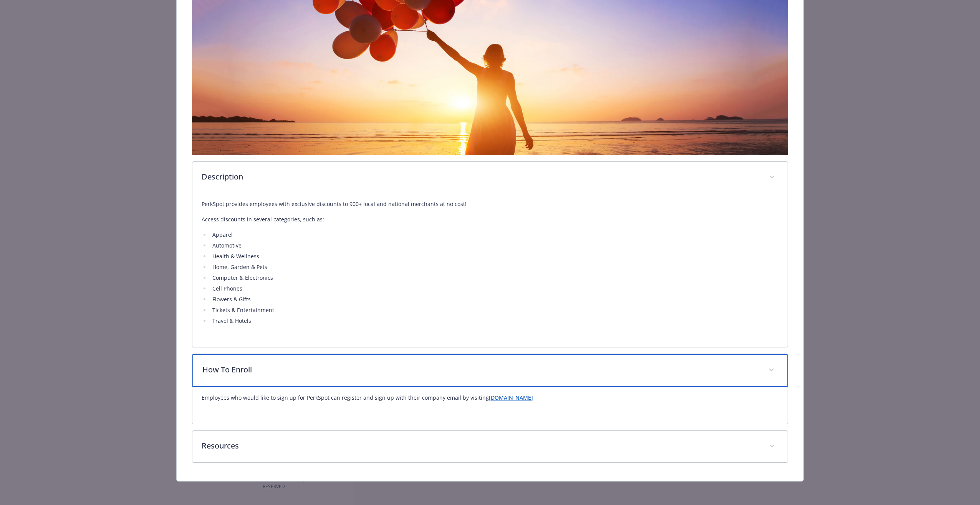 The image size is (980, 505). What do you see at coordinates (494, 277) in the screenshot?
I see `li: Computer & Electronics` at bounding box center [494, 277].